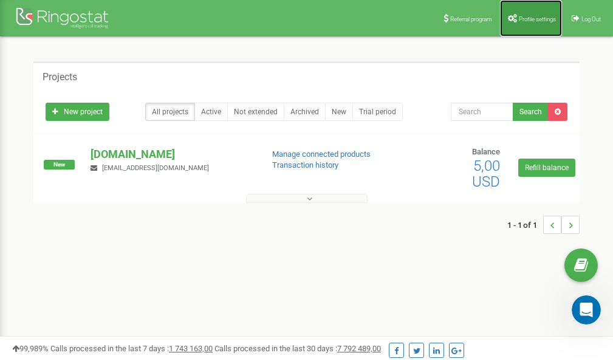 Image resolution: width=613 pixels, height=364 pixels. What do you see at coordinates (256, 112) in the screenshot?
I see `a: Not extended` at bounding box center [256, 112].